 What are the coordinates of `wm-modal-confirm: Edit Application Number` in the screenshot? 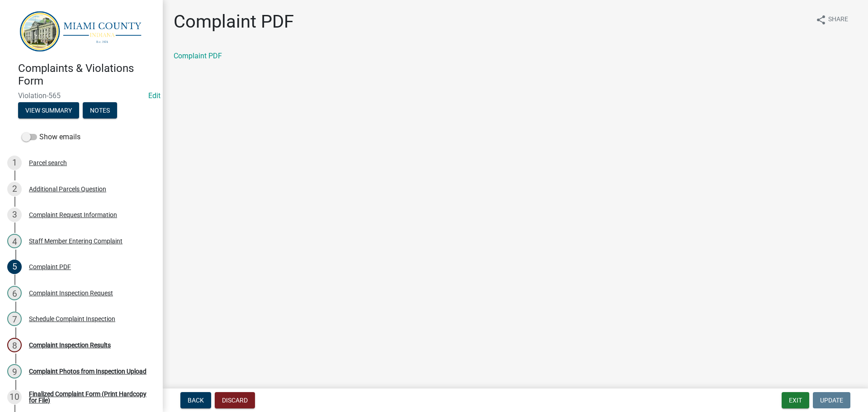 It's located at (154, 96).